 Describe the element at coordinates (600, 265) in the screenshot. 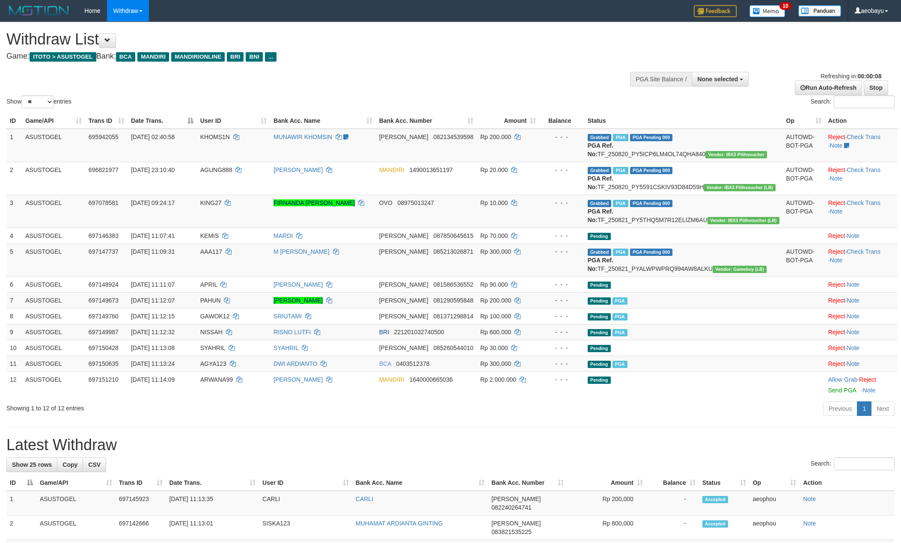

I see `b: PGA Ref. No:` at that location.